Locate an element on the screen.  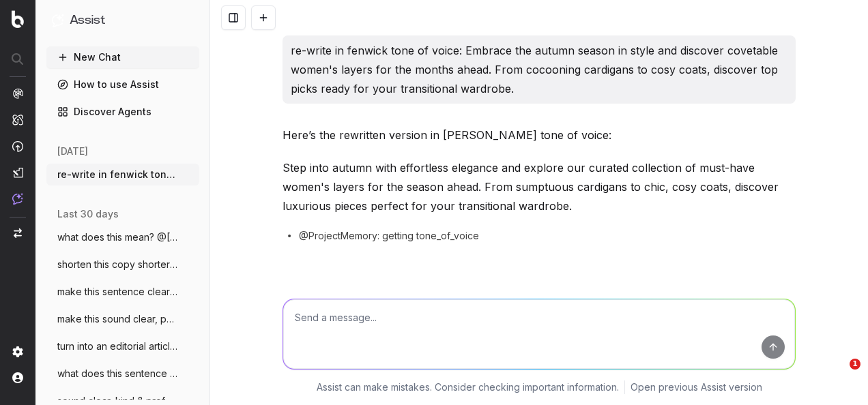
button: turn into an editorial article: [PAGE HE is located at coordinates (123, 347).